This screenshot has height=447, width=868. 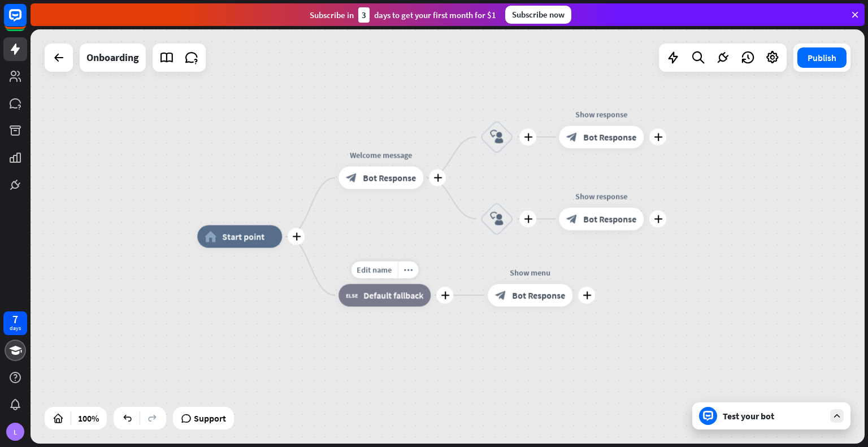 What do you see at coordinates (210, 236) in the screenshot?
I see `i: home_2` at bounding box center [210, 236].